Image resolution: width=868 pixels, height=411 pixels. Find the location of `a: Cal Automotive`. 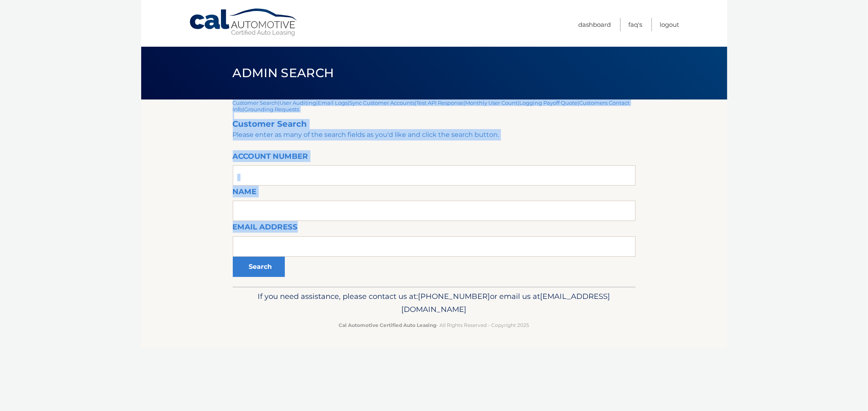

a: Cal Automotive is located at coordinates (244, 23).